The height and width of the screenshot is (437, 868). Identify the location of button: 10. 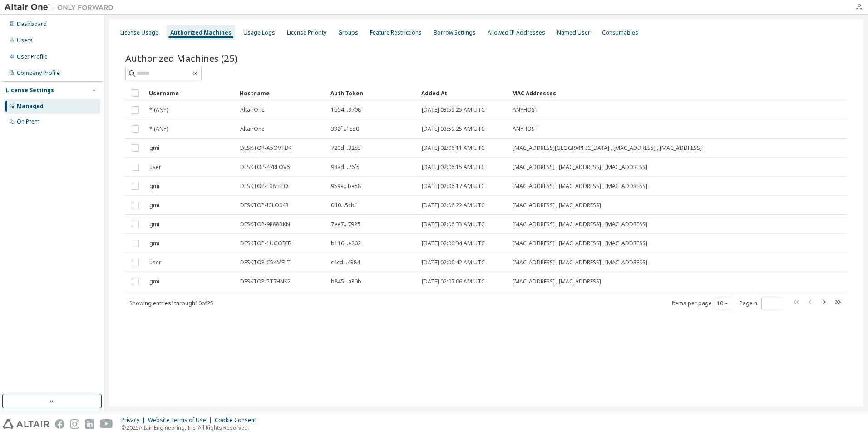
(723, 303).